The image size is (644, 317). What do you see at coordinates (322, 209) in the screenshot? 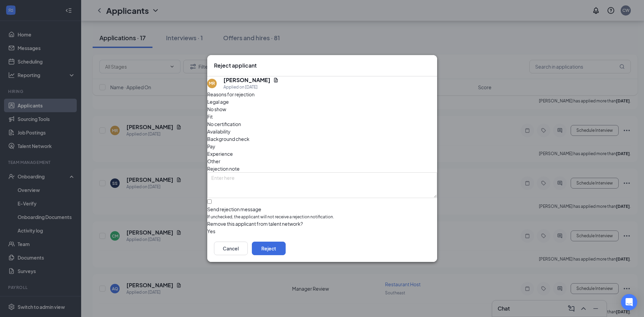
I see `div: Send rejection message` at bounding box center [322, 209].